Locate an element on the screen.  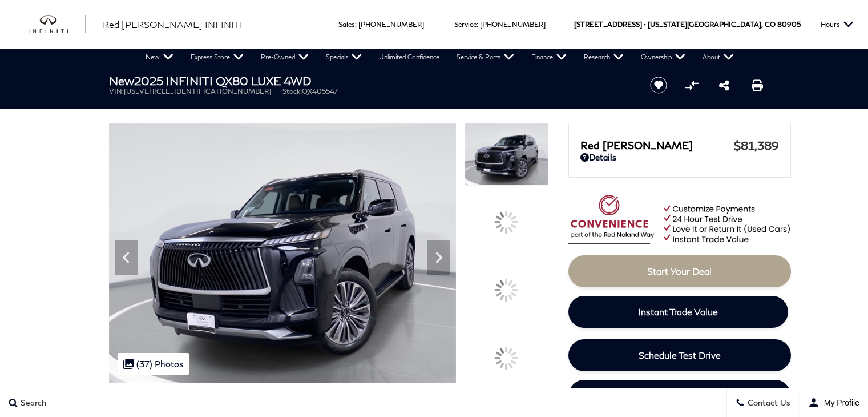
span: VIN: is located at coordinates (116, 91).